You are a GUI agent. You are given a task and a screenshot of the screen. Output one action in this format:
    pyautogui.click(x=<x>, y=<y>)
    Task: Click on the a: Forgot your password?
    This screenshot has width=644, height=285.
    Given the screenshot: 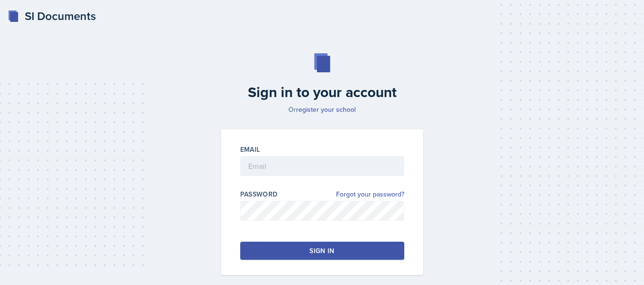 What is the action you would take?
    pyautogui.click(x=370, y=194)
    